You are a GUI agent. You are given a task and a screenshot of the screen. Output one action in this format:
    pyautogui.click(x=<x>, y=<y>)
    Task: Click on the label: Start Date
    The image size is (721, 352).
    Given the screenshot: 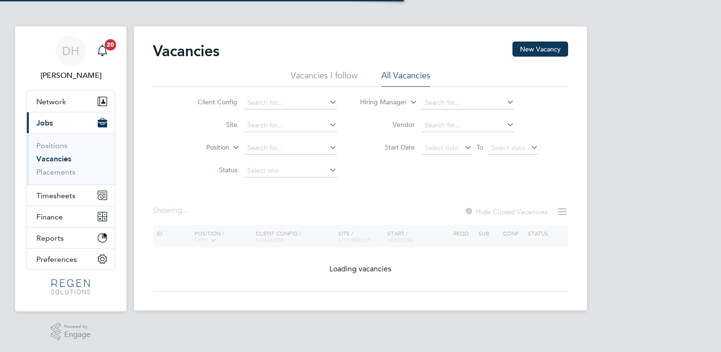 What is the action you would take?
    pyautogui.click(x=387, y=147)
    